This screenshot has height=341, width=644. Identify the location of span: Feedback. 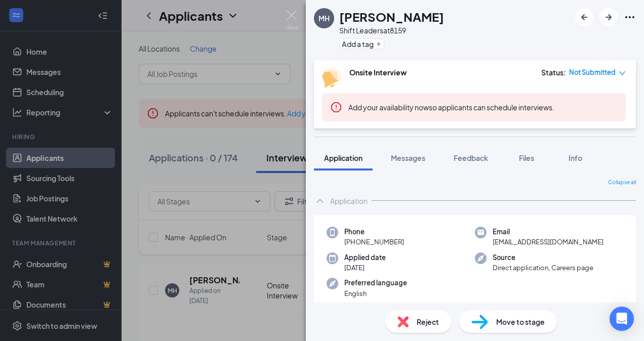
(470, 157).